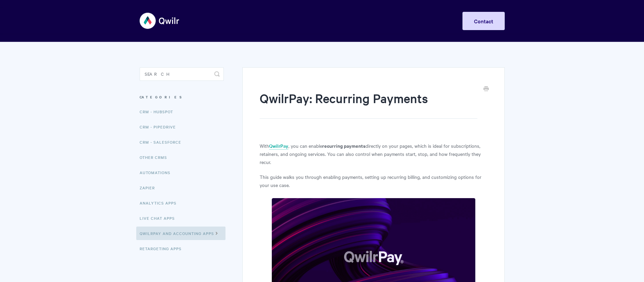 This screenshot has width=644, height=282. Describe the element at coordinates (156, 157) in the screenshot. I see `a: Other CRMs` at that location.